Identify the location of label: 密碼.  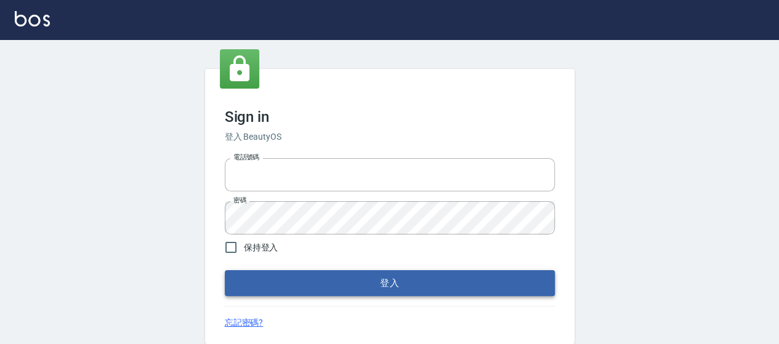
(240, 200).